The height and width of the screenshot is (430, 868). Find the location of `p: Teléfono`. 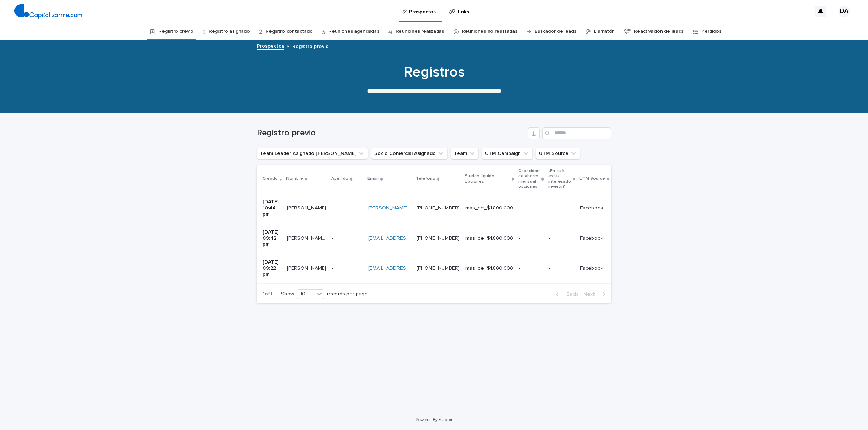

p: Teléfono is located at coordinates (426, 179).